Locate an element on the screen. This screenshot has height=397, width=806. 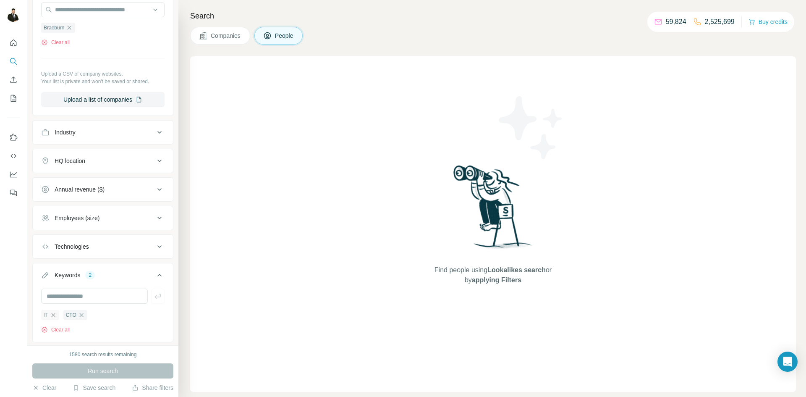
span: Companies is located at coordinates (226, 36).